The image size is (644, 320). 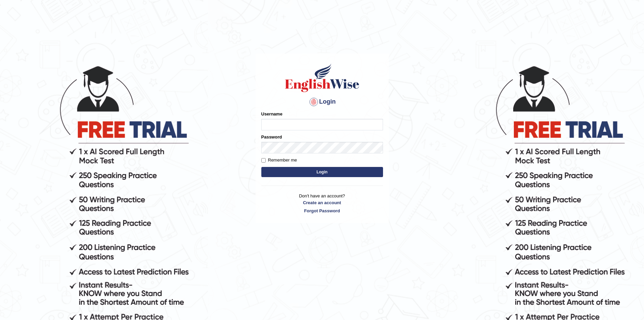 What do you see at coordinates (272, 137) in the screenshot?
I see `label: Password` at bounding box center [272, 137].